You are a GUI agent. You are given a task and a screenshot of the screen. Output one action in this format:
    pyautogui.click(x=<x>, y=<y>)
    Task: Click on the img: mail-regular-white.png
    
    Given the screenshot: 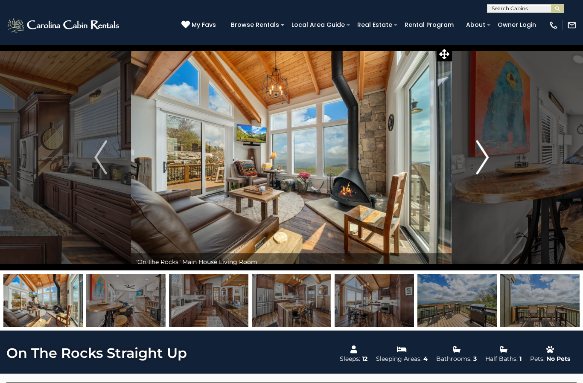 What is the action you would take?
    pyautogui.click(x=572, y=25)
    